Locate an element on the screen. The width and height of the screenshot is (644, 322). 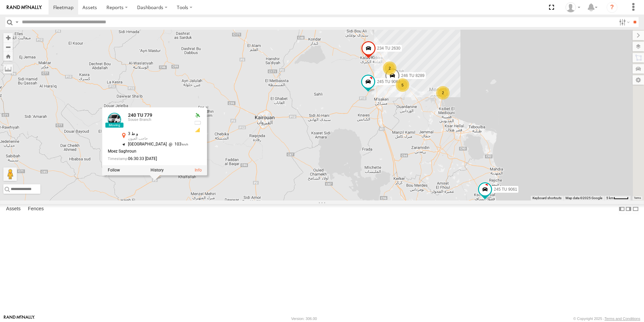
span: 234 TU 2630 is located at coordinates (389, 49).